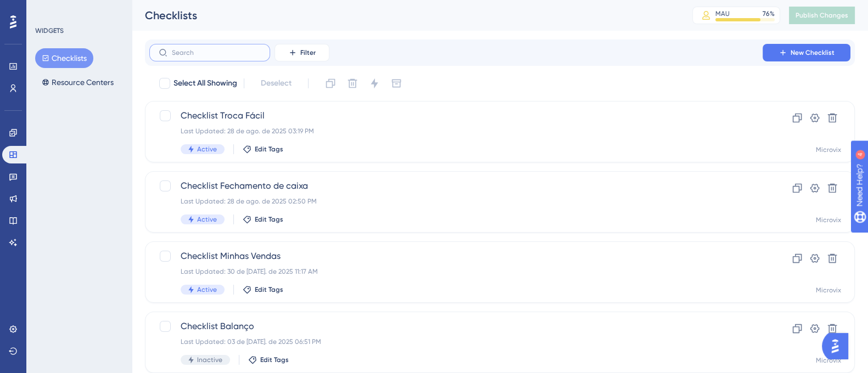  Describe the element at coordinates (64, 58) in the screenshot. I see `button: Checklists` at that location.